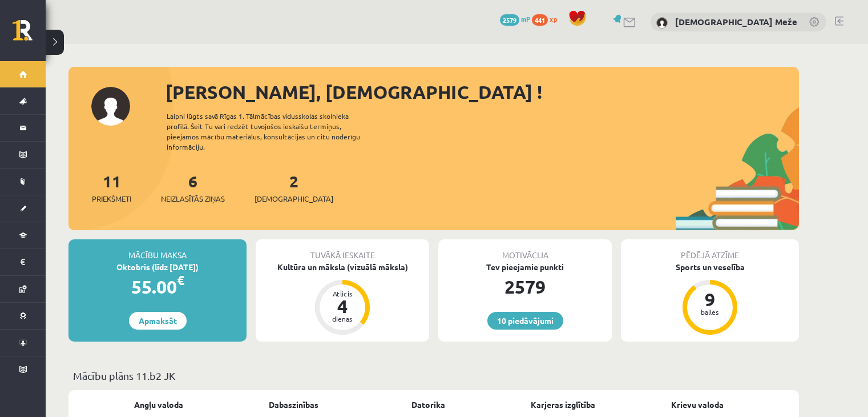  I want to click on p: Mācību plāns 11.b2 JK, so click(434, 375).